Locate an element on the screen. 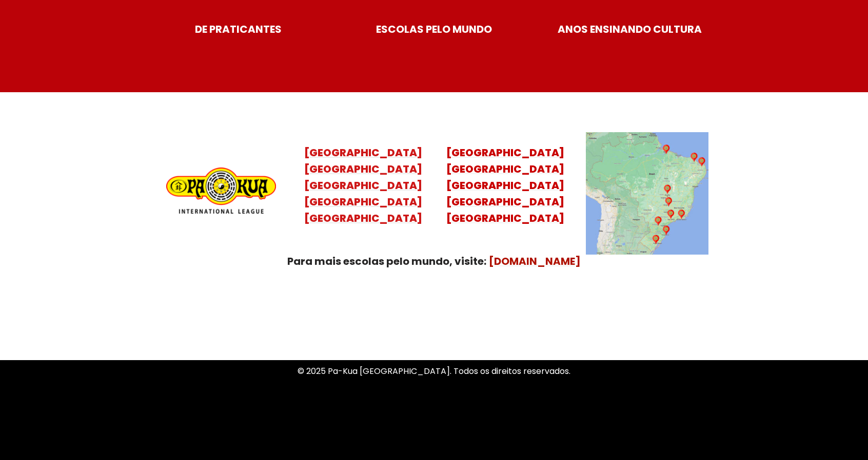 The height and width of the screenshot is (460, 868). strong: Para mais escolas pelo mundo, visite: is located at coordinates (387, 261).